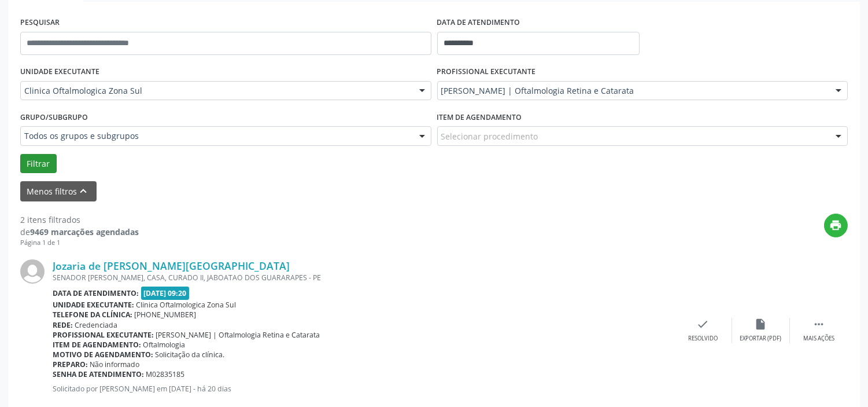  Describe the element at coordinates (479, 117) in the screenshot. I see `label: Item de agendamento` at that location.